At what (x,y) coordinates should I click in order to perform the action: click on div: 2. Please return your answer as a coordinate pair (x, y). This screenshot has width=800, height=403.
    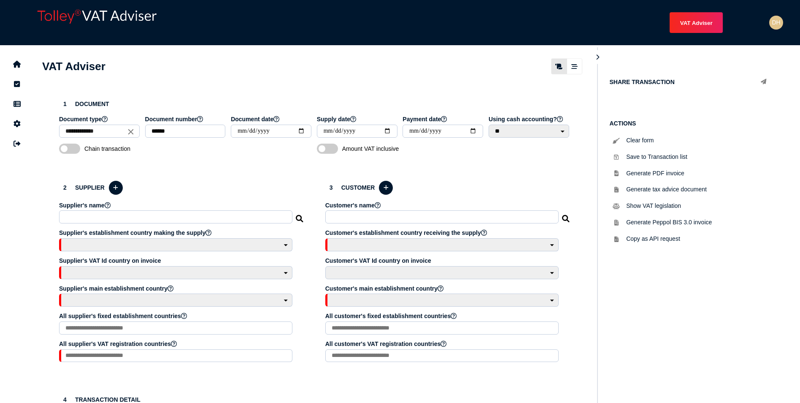
    Looking at the image, I should click on (65, 187).